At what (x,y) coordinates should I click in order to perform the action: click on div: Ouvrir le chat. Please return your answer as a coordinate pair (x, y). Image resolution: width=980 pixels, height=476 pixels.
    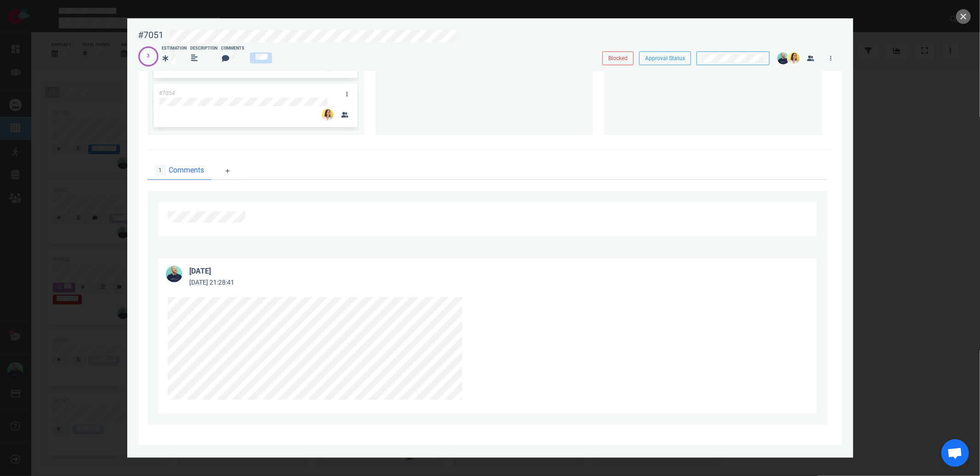
    Looking at the image, I should click on (955, 453).